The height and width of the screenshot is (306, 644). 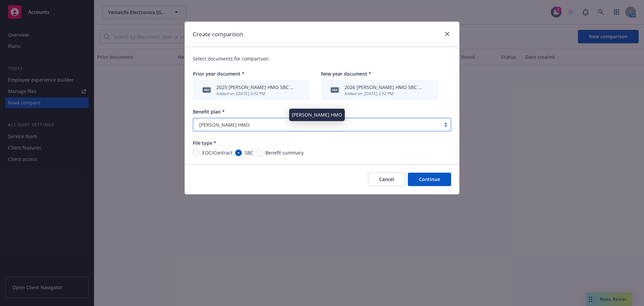 I want to click on span: Prior year document *, so click(x=219, y=74).